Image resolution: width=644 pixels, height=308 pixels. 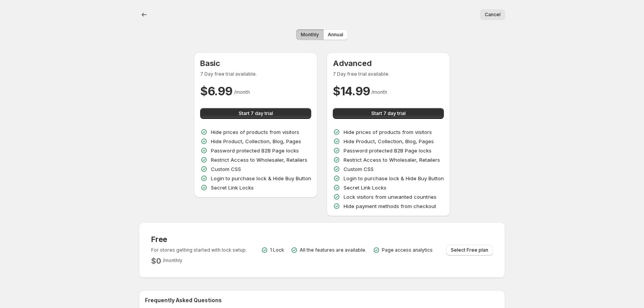 I want to click on button: Annual, so click(x=335, y=35).